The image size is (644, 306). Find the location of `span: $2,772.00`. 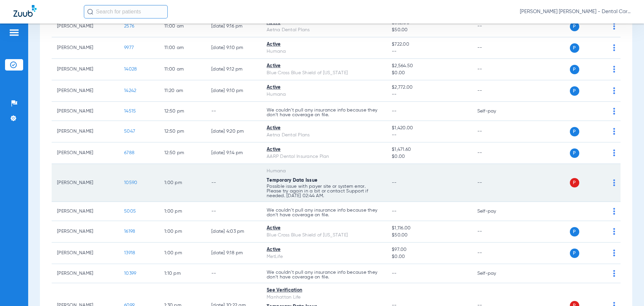

span: $2,772.00 is located at coordinates (430, 87).